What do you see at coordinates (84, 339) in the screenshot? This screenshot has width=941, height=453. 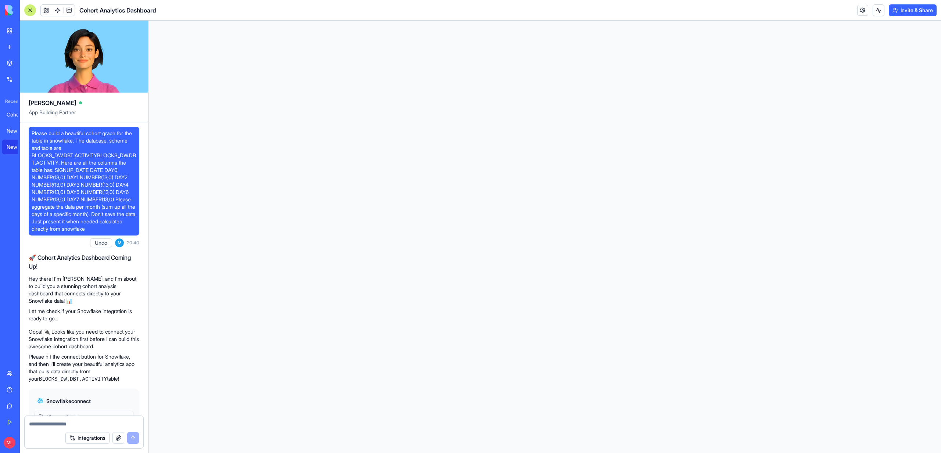 I see `p: Oops! 🔌 Looks like you need to connect your Snowflake integration first before I can build this a...` at bounding box center [84, 339].